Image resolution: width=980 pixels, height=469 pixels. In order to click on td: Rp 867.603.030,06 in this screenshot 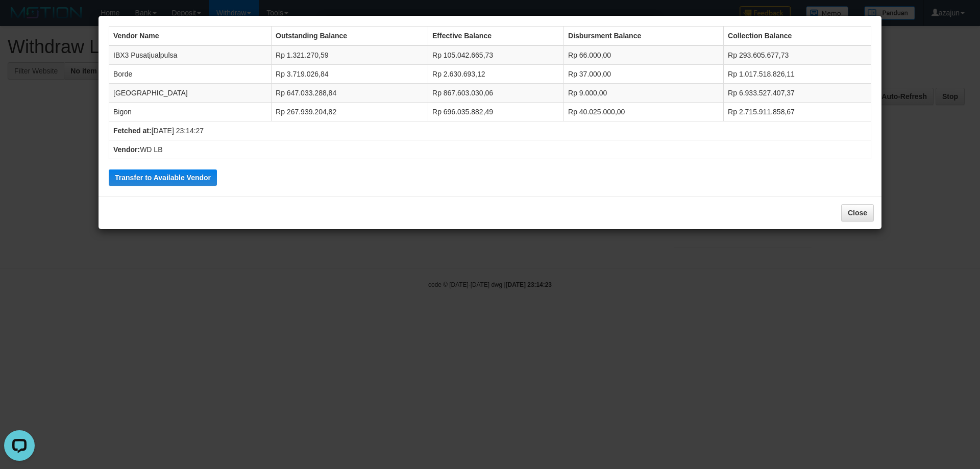, I will do `click(496, 93)`.